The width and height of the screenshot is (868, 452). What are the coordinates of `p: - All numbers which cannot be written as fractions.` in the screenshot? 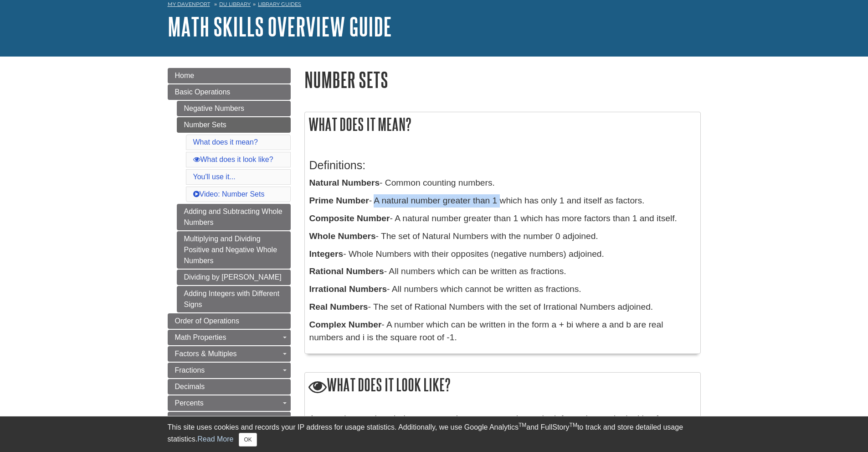 It's located at (503, 289).